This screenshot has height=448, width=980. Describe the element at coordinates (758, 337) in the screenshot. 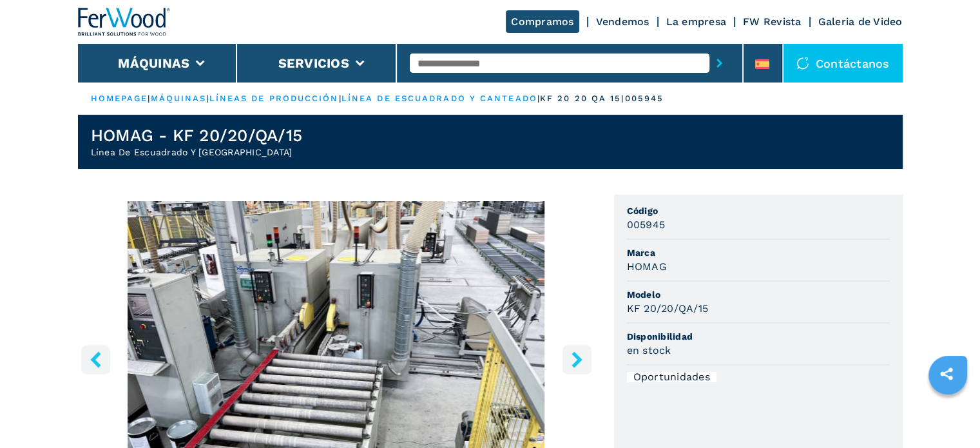

I see `span: Disponibilidad` at that location.